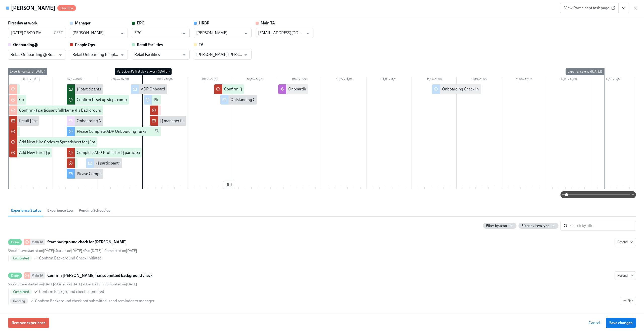 This screenshot has height=332, width=644. Describe the element at coordinates (204, 23) in the screenshot. I see `strong: HRBP` at that location.